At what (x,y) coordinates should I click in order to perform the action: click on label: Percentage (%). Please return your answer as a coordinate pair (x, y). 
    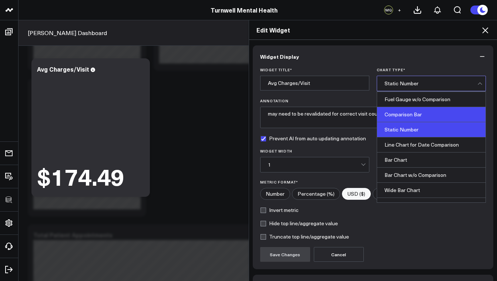
    Looking at the image, I should click on (316, 194).